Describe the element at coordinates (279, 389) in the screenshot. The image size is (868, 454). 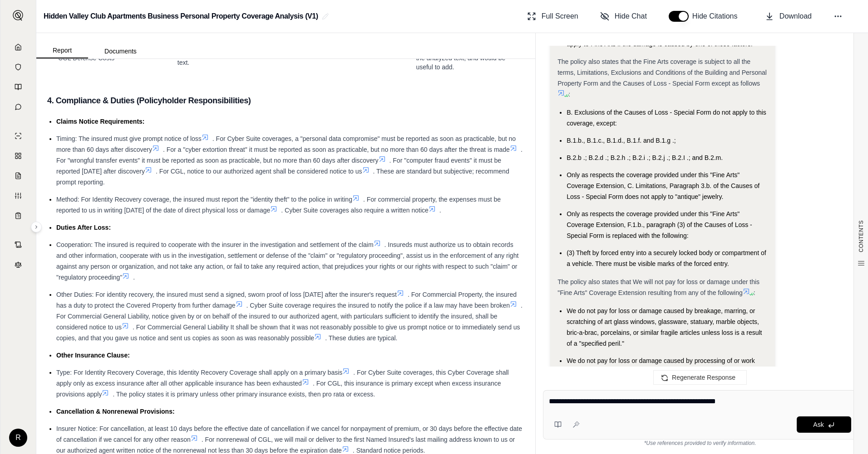
I see `span: . For CGL, this insurance is primary except when excess insurance provisions apply` at that location.